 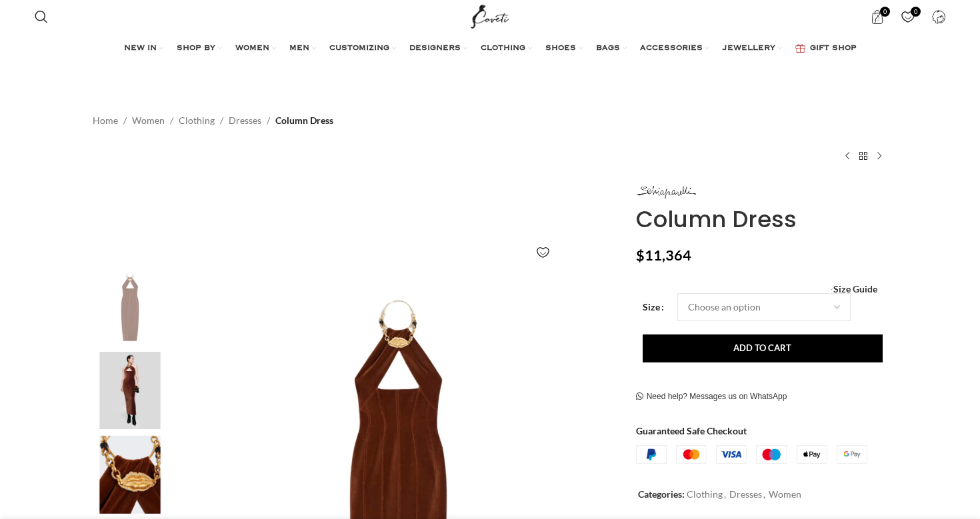 I want to click on img: Schiaparelli, so click(x=666, y=192).